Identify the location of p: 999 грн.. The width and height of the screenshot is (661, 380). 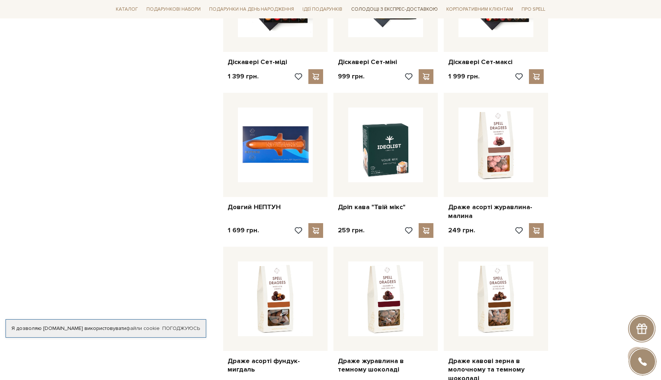
(351, 76).